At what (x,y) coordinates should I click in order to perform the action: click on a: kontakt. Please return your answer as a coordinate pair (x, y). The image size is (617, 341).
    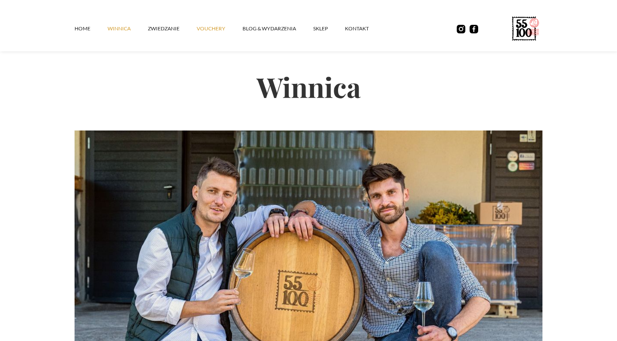
    Looking at the image, I should click on (365, 29).